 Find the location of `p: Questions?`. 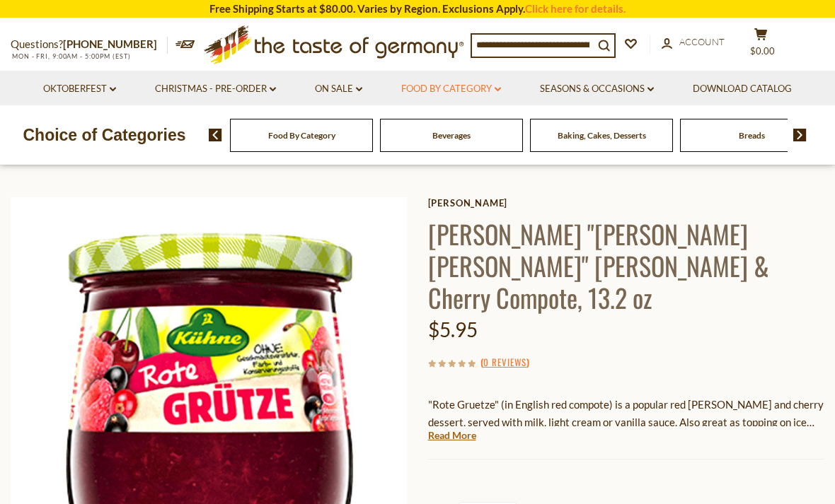

p: Questions? is located at coordinates (89, 44).